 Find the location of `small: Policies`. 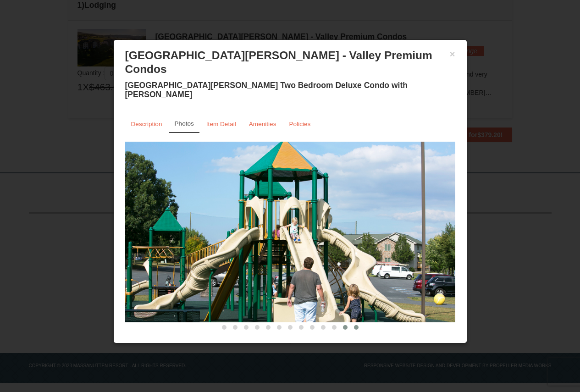

small: Policies is located at coordinates (299, 124).